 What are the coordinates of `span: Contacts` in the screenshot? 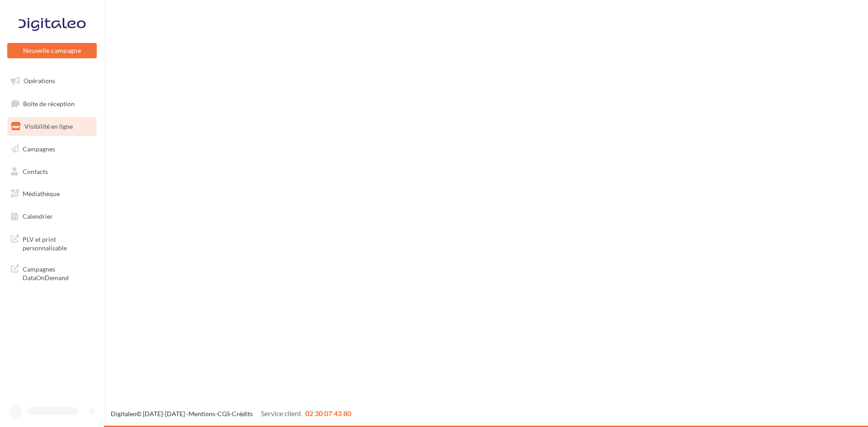 It's located at (35, 171).